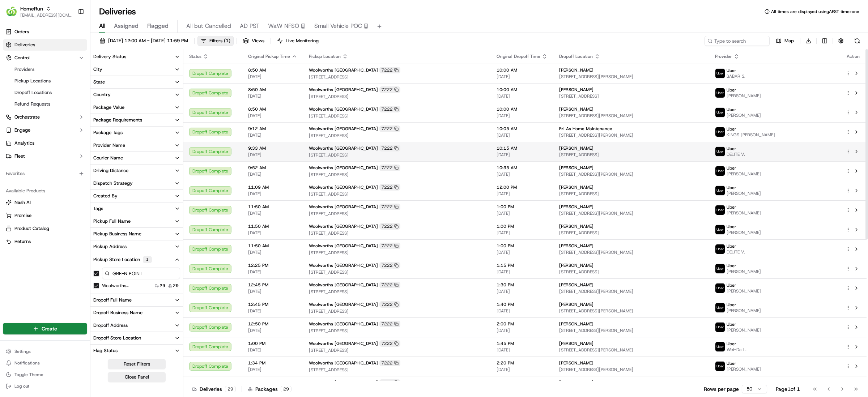 The height and width of the screenshot is (397, 868). What do you see at coordinates (22, 75) in the screenshot?
I see `img: 9188753566659_6852d8bf1fb38e338040_72.png` at bounding box center [22, 75].